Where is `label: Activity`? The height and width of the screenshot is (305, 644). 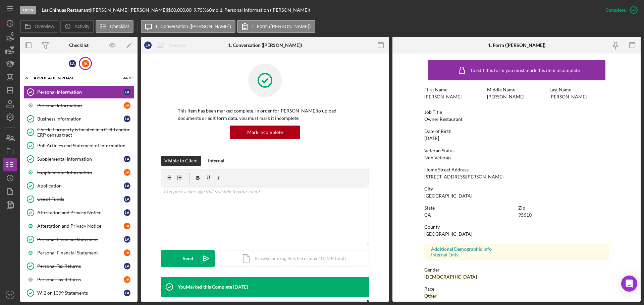
label: Activity is located at coordinates (82, 27).